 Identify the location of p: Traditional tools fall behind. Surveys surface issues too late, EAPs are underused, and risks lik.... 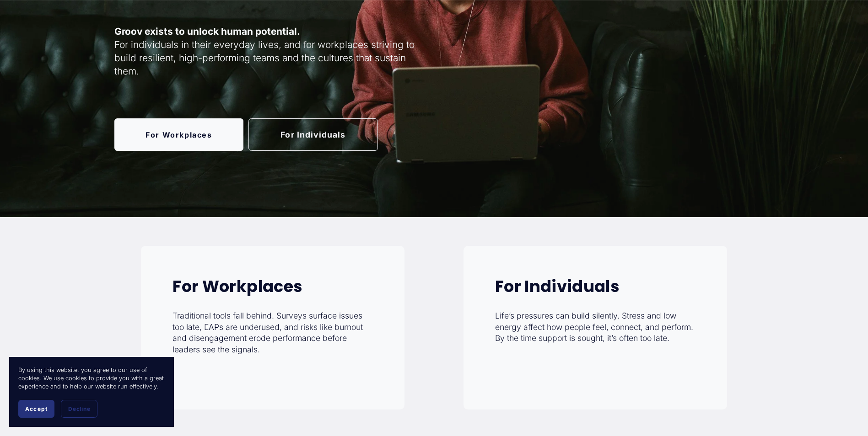
(273, 333).